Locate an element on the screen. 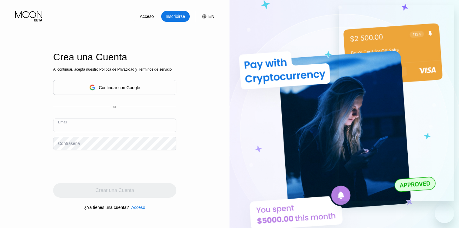 The height and width of the screenshot is (228, 459). span: Términos de servicio is located at coordinates (155, 69).